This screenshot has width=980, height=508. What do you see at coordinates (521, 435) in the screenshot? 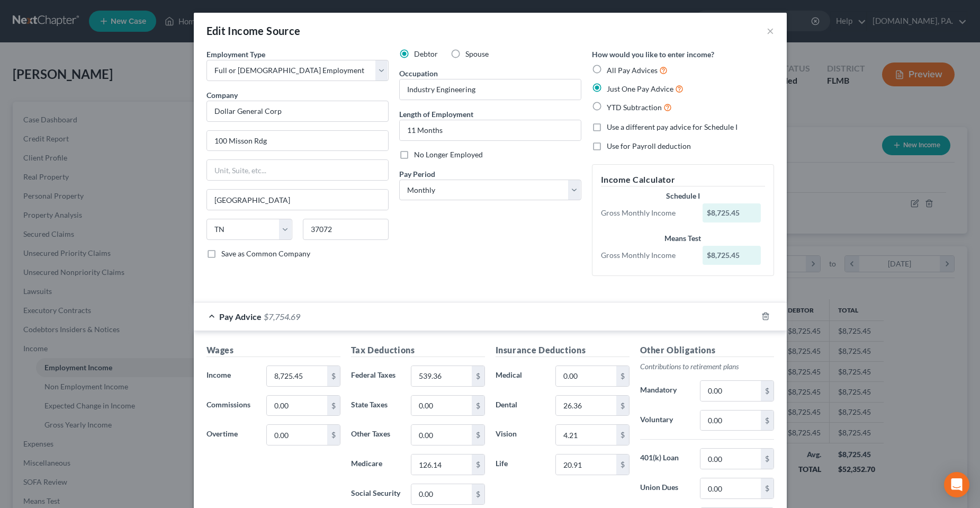
I see `label: Vision` at bounding box center [521, 435].